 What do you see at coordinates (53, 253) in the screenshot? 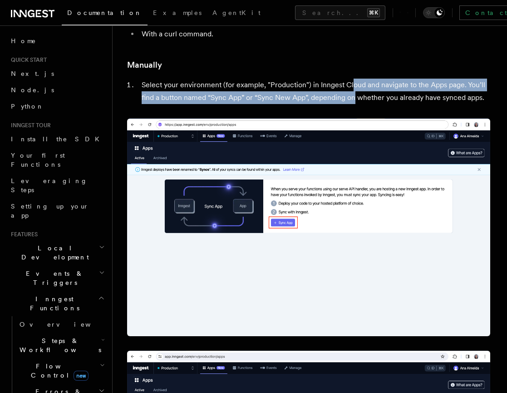
I see `span: Local Development` at bounding box center [53, 253].